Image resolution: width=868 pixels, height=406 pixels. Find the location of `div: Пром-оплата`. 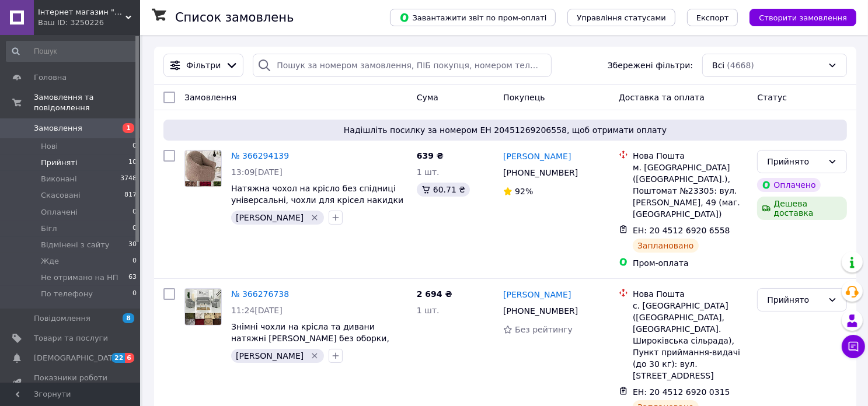

div: Пром-оплата is located at coordinates (690, 263).